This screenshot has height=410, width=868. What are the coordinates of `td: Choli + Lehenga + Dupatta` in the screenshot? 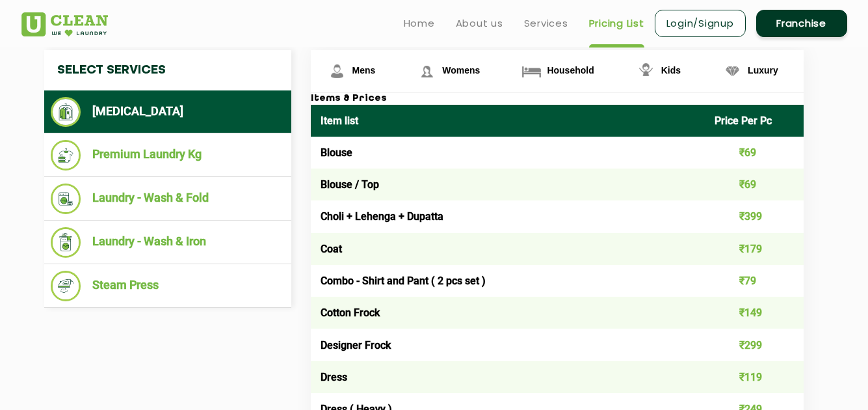 It's located at (508, 216).